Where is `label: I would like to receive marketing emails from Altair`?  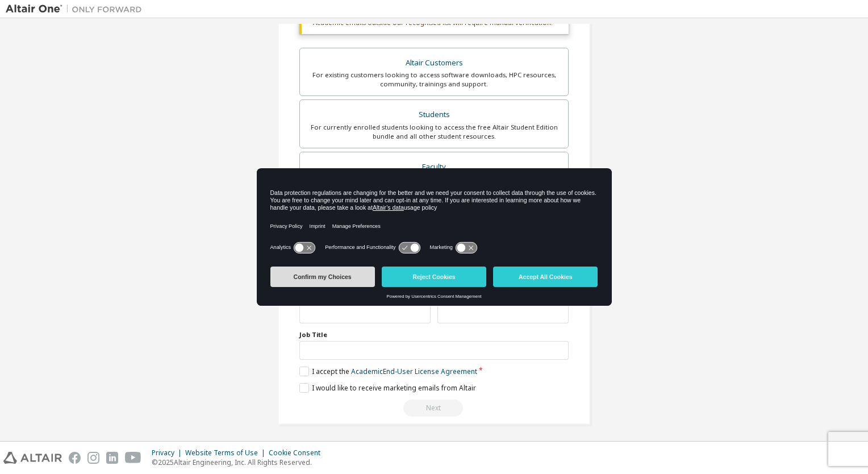
label: I would like to receive marketing emails from Altair is located at coordinates (387, 387).